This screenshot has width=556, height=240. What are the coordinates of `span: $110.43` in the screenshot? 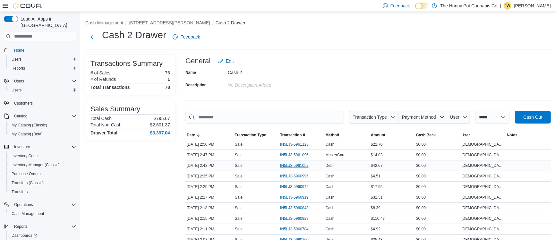 It's located at (377, 218).